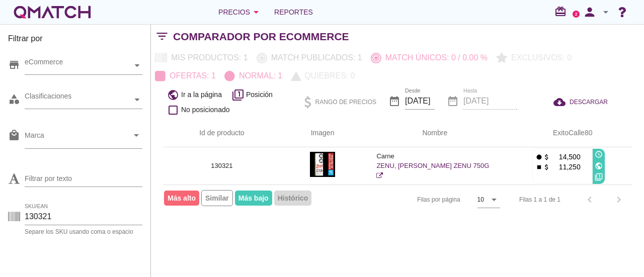 The width and height of the screenshot is (644, 277). I want to click on span: Más bajo, so click(254, 198).